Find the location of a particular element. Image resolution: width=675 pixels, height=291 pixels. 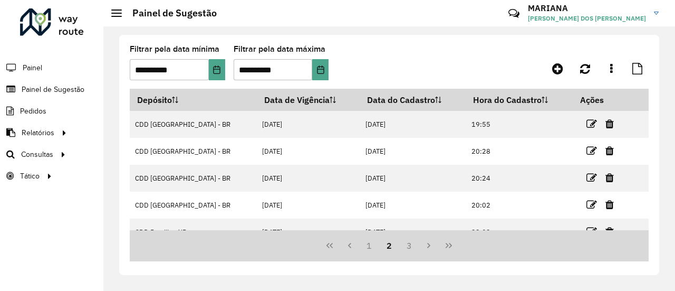

a: Contato Rápido is located at coordinates (514, 13).